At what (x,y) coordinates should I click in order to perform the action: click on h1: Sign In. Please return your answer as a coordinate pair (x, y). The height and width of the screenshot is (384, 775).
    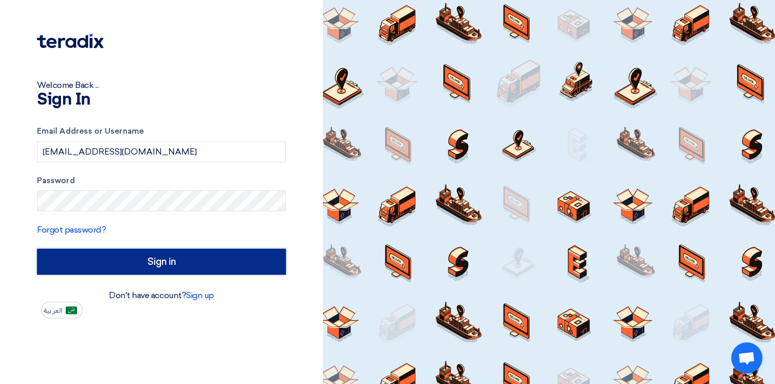
    Looking at the image, I should click on (161, 100).